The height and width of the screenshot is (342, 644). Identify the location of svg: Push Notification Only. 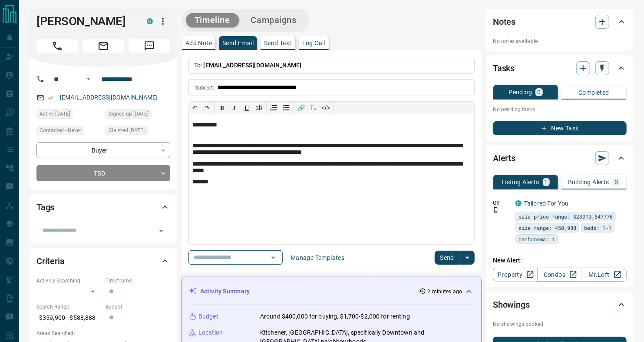
(496, 210).